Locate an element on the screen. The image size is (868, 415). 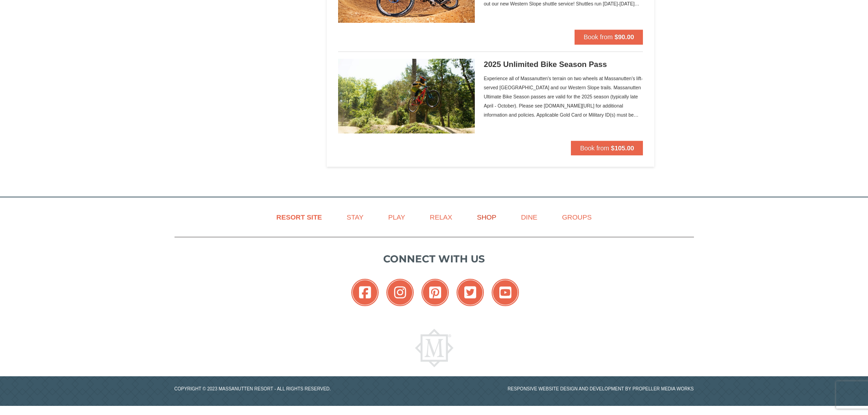
a: Relax is located at coordinates (440, 217).